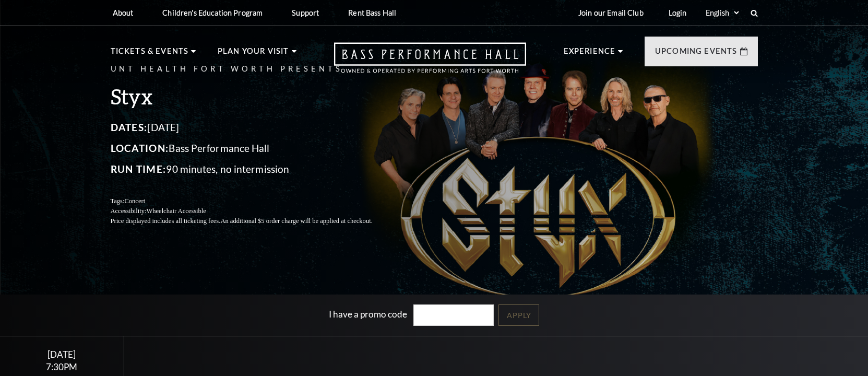 The height and width of the screenshot is (376, 868). Describe the element at coordinates (140, 148) in the screenshot. I see `span: Location:` at that location.